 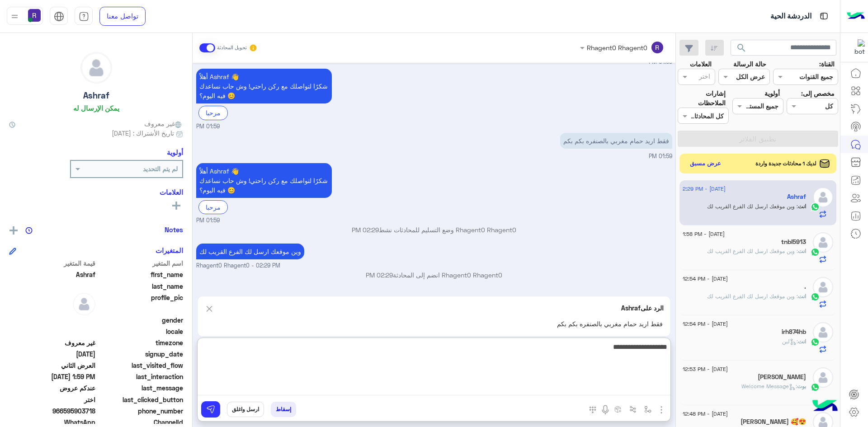 What do you see at coordinates (793, 242) in the screenshot?
I see `h5: tnbl5913` at bounding box center [793, 242].